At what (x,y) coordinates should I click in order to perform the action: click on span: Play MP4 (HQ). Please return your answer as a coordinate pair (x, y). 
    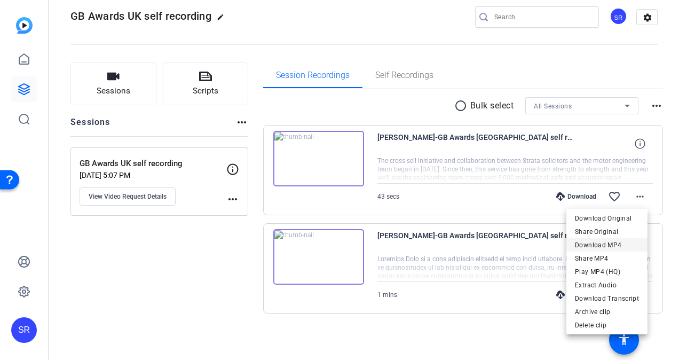
    Looking at the image, I should click on (607, 272).